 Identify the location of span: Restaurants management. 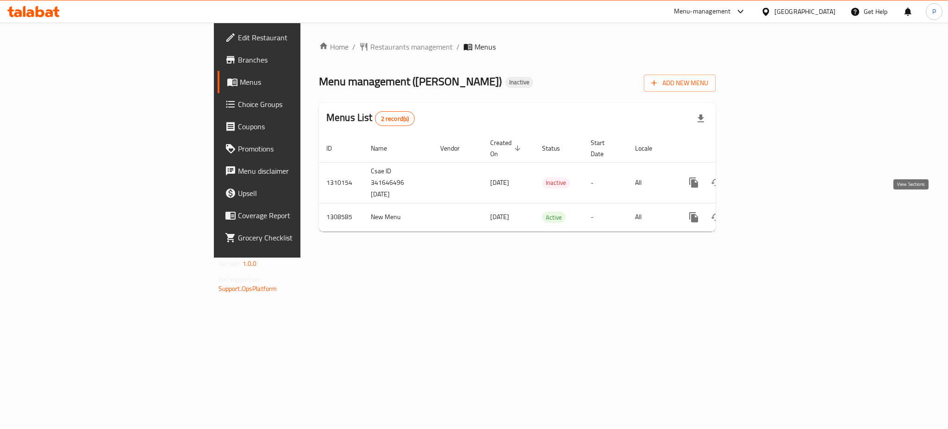
(412, 47).